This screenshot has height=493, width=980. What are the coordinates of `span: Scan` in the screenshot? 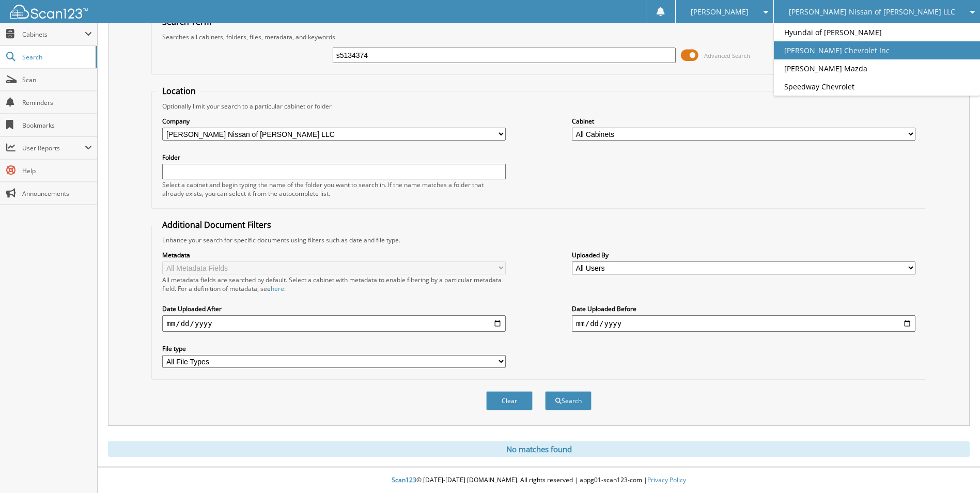 It's located at (57, 79).